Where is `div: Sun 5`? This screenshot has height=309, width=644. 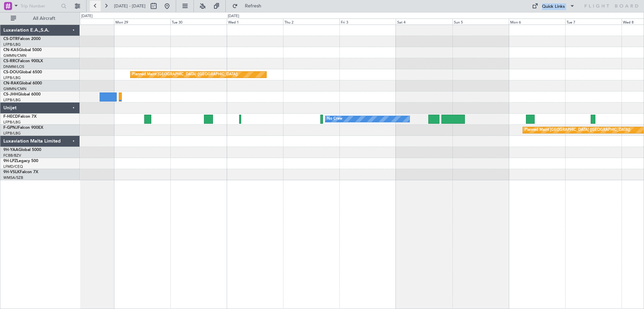 div: Sun 5 is located at coordinates (481, 21).